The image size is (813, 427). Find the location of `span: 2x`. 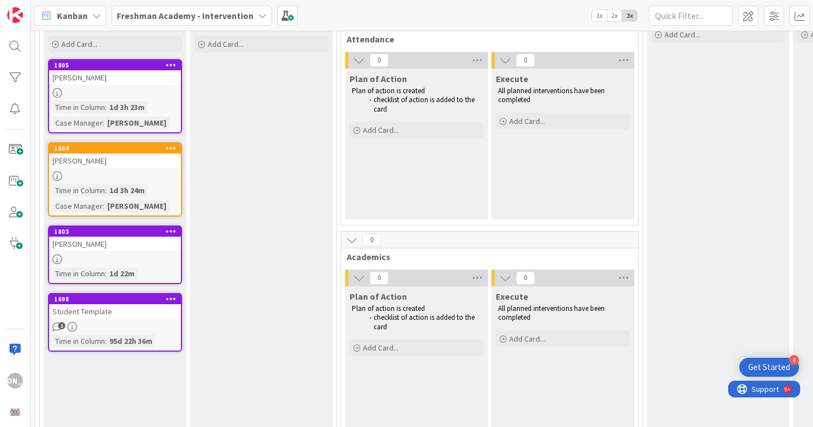

span: 2x is located at coordinates (614, 16).